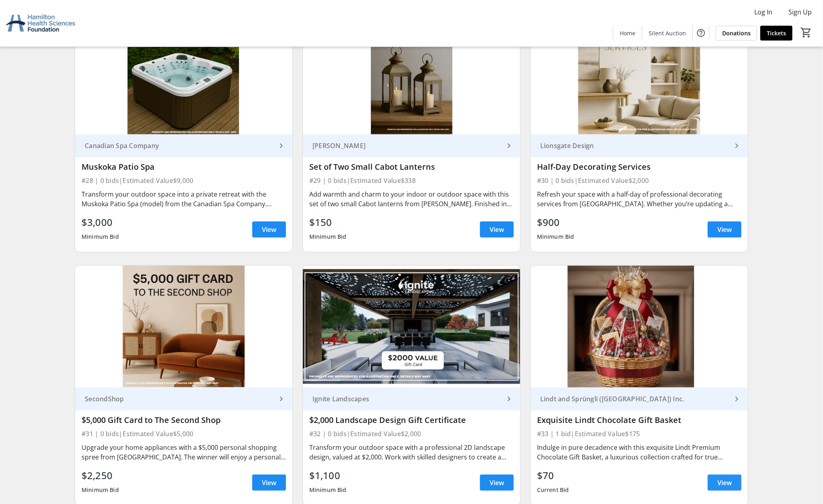  Describe the element at coordinates (634, 146) in the screenshot. I see `div: Lionsgate Design` at that location.